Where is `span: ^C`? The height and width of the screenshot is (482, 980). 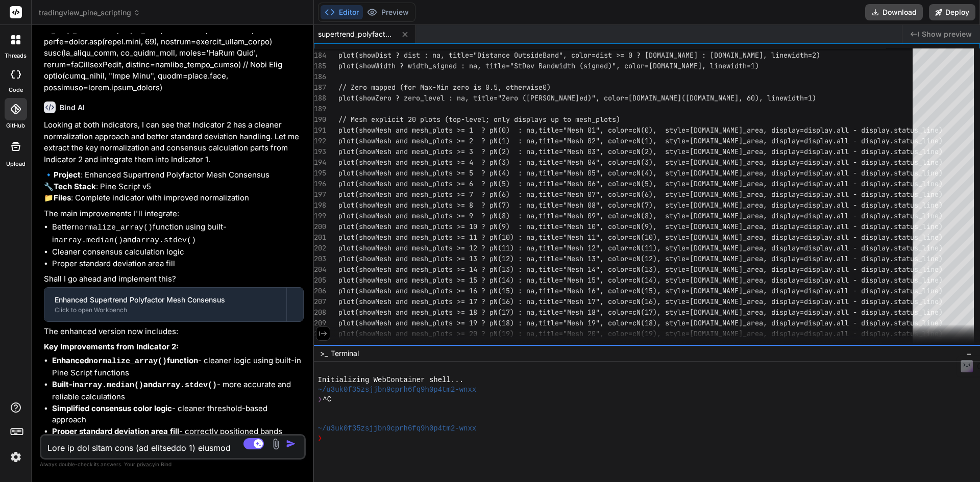 span: ^C is located at coordinates (326, 399).